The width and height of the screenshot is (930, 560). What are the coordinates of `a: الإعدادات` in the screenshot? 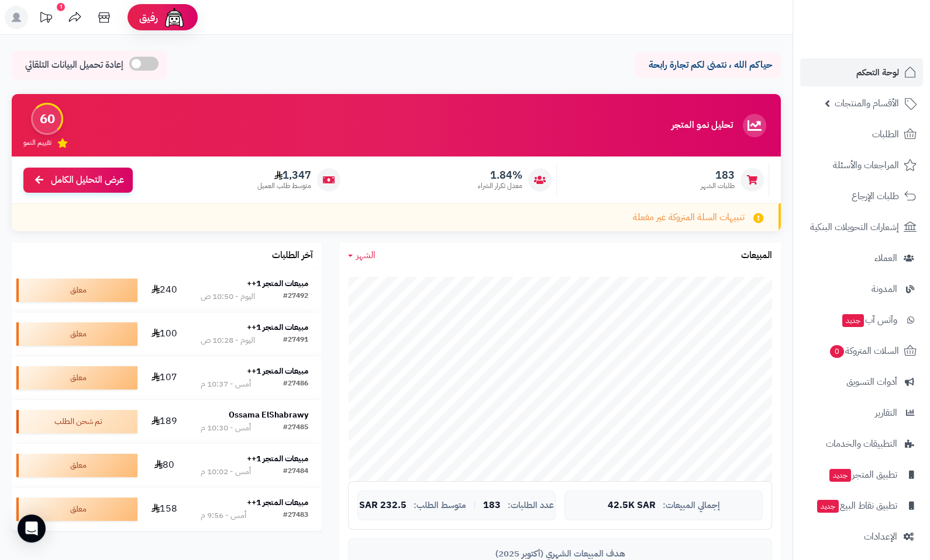 It's located at (861, 537).